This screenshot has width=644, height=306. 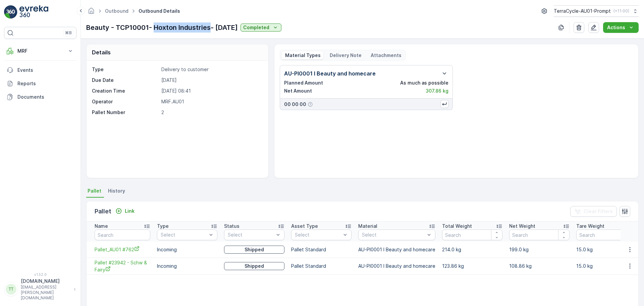 I want to click on p: 108.86 kg, so click(x=539, y=266).